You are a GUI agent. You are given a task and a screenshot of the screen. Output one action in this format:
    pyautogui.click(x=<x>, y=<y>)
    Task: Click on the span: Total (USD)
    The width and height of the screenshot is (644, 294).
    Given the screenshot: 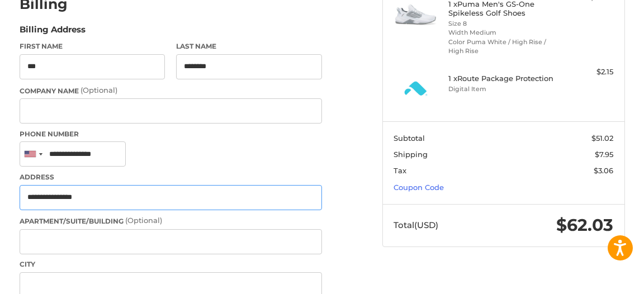 What is the action you would take?
    pyautogui.click(x=416, y=225)
    